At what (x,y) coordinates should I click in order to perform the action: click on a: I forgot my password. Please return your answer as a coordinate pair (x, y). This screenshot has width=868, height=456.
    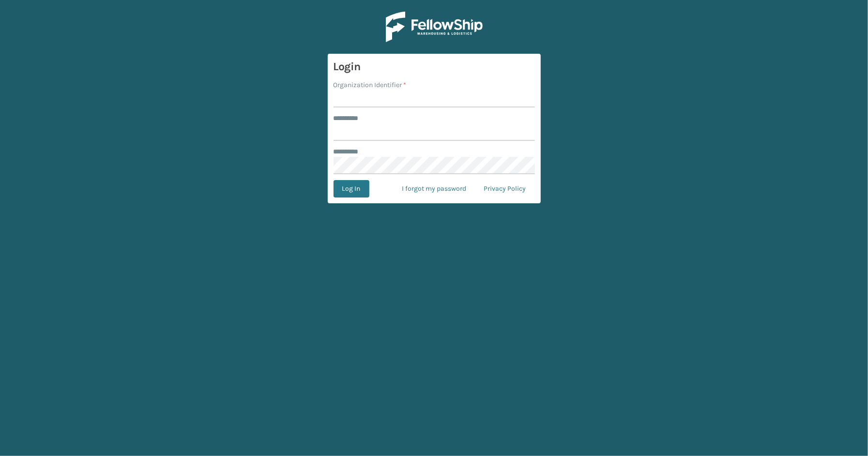
    Looking at the image, I should click on (434, 189).